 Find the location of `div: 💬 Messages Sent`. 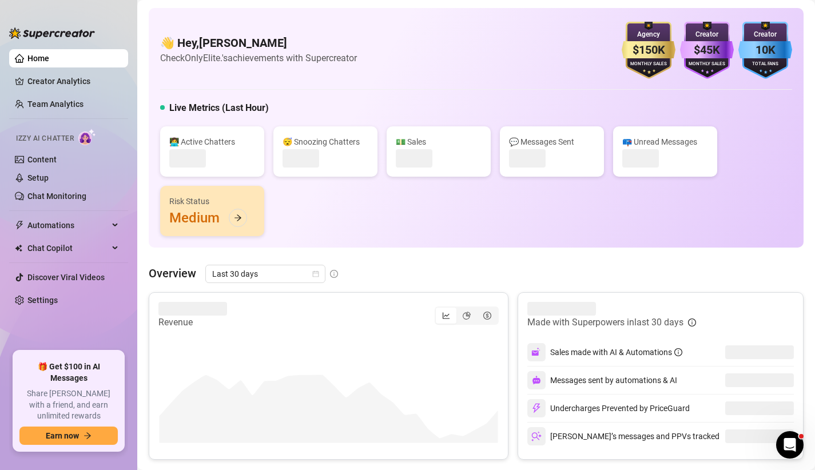

div: 💬 Messages Sent is located at coordinates (552, 142).